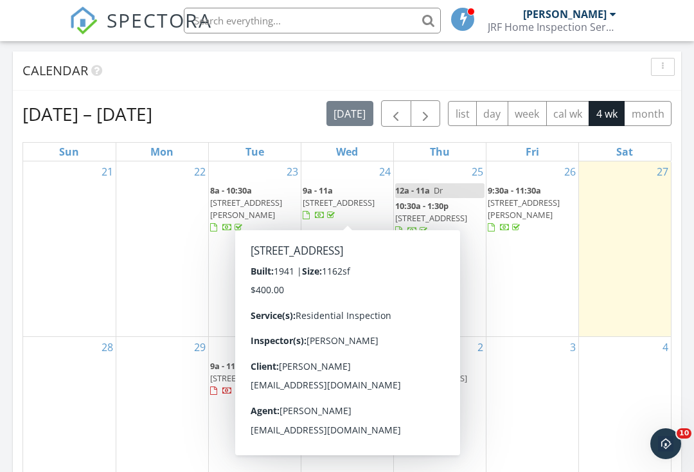  Describe the element at coordinates (69, 249) in the screenshot. I see `td: Go to September 21, 2025` at that location.